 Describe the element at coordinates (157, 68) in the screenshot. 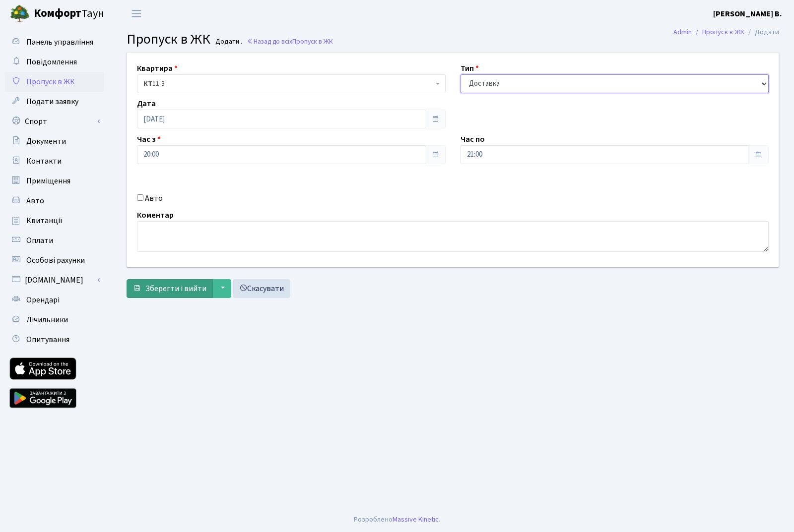

I see `label: Квартира` at that location.